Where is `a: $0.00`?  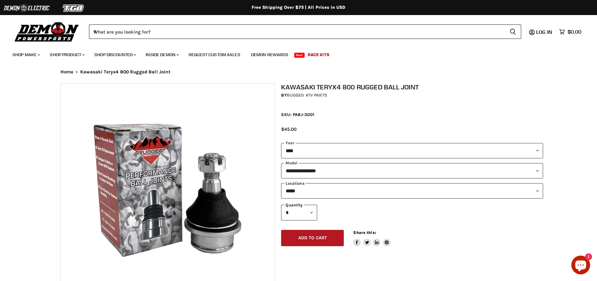 a: $0.00 is located at coordinates (570, 32).